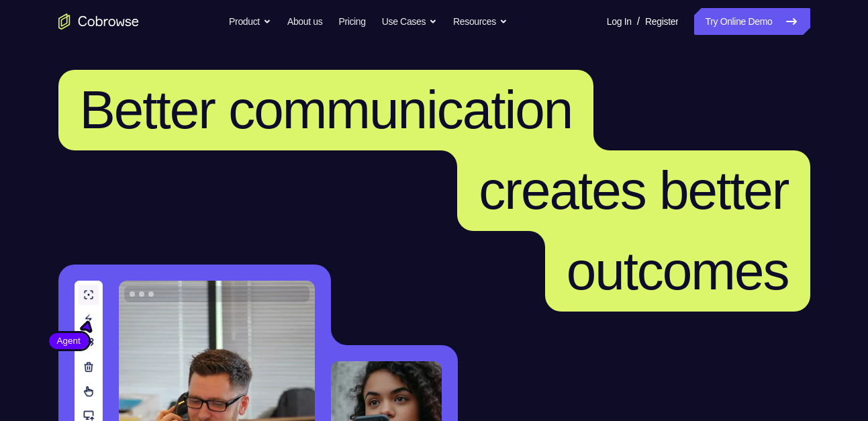 The width and height of the screenshot is (868, 421). What do you see at coordinates (250, 21) in the screenshot?
I see `button: Product` at bounding box center [250, 21].